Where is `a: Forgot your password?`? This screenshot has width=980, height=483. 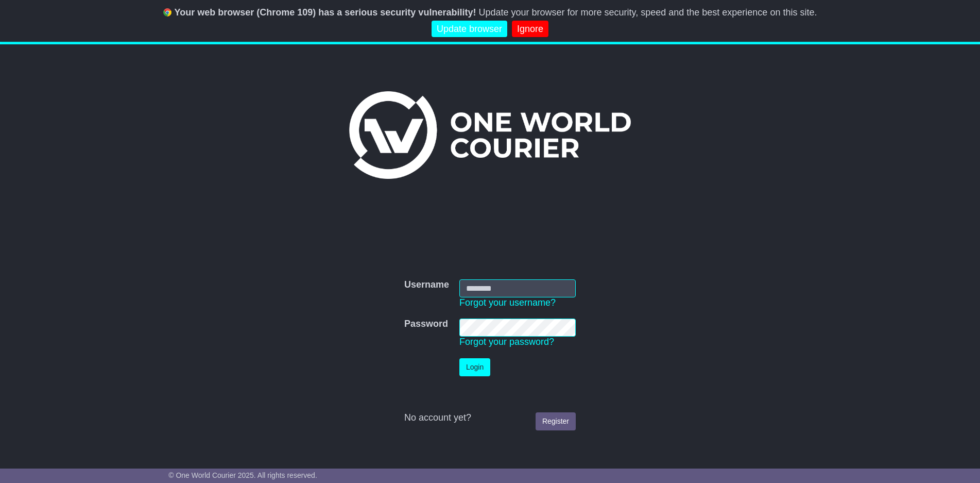
a: Forgot your password? is located at coordinates (506, 341).